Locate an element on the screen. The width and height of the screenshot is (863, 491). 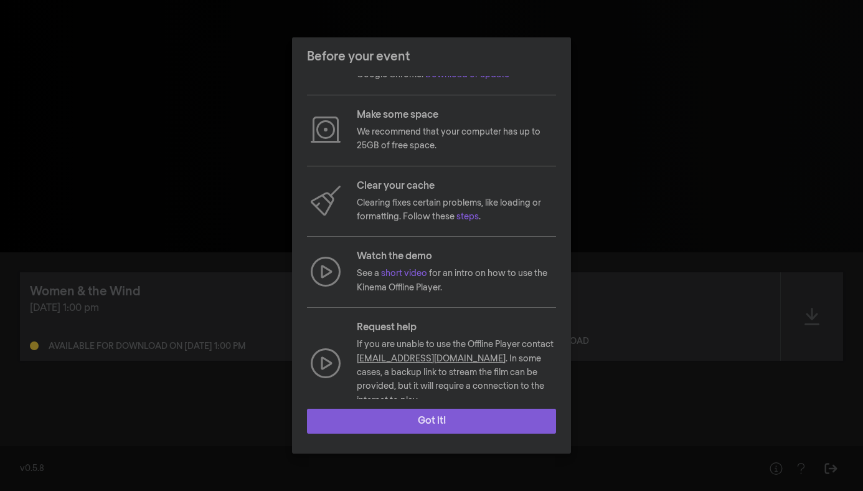
a: steps is located at coordinates (468, 217).